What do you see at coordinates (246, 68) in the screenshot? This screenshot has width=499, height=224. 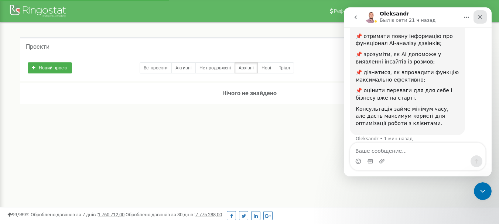 I see `a: Архівні` at bounding box center [246, 68].